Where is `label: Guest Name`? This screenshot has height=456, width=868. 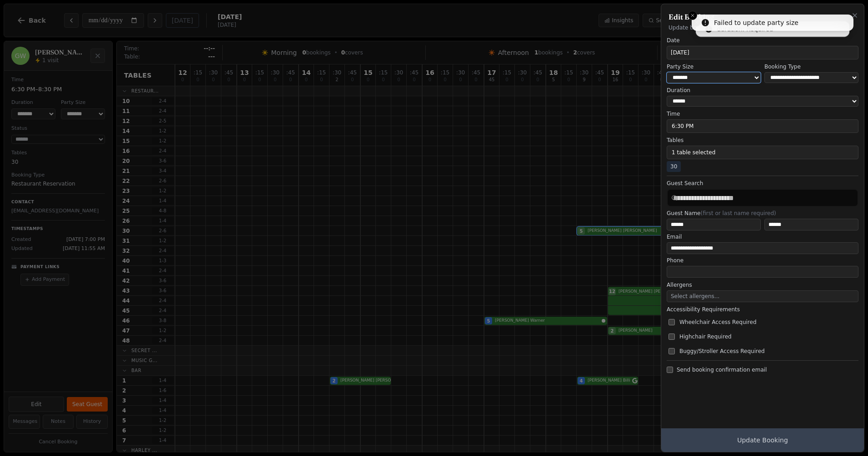 label: Guest Name is located at coordinates (763, 214).